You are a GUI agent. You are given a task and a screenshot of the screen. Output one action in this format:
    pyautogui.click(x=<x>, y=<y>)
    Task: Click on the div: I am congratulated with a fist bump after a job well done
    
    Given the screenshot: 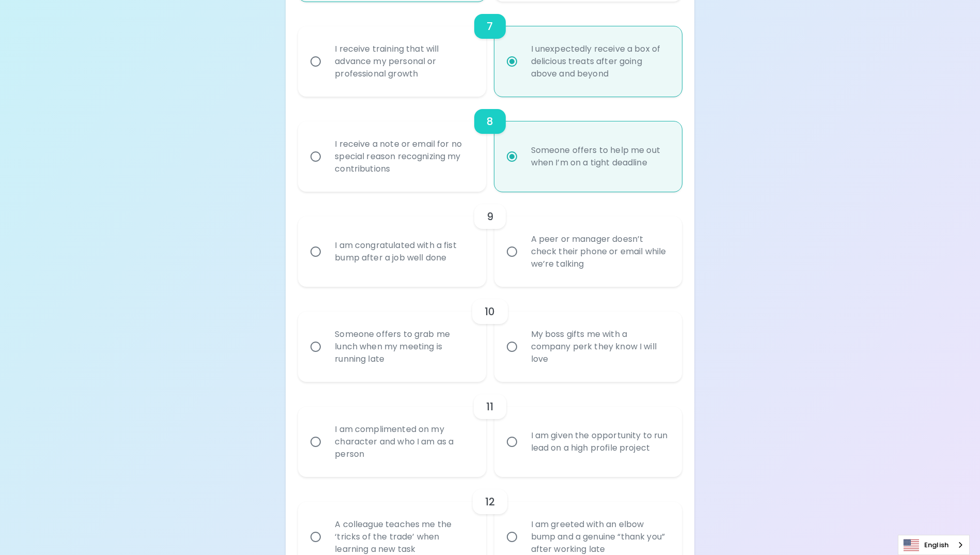 What is the action you would take?
    pyautogui.click(x=403, y=252)
    